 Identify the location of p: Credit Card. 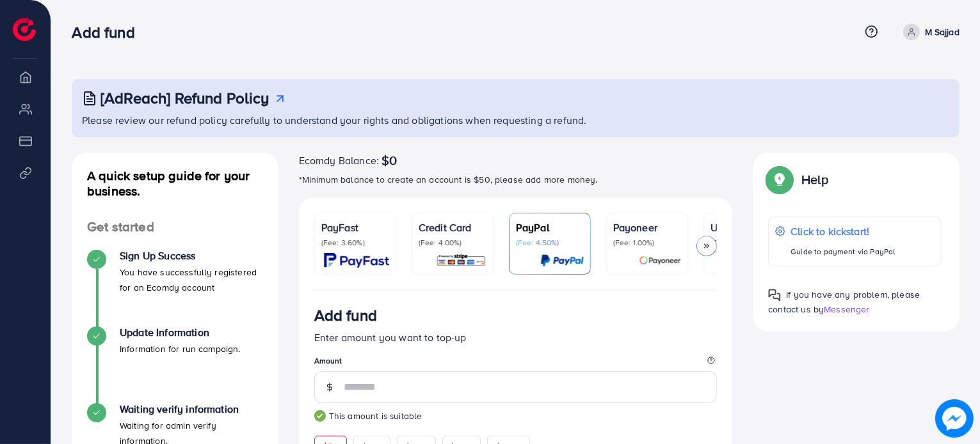
(453, 228).